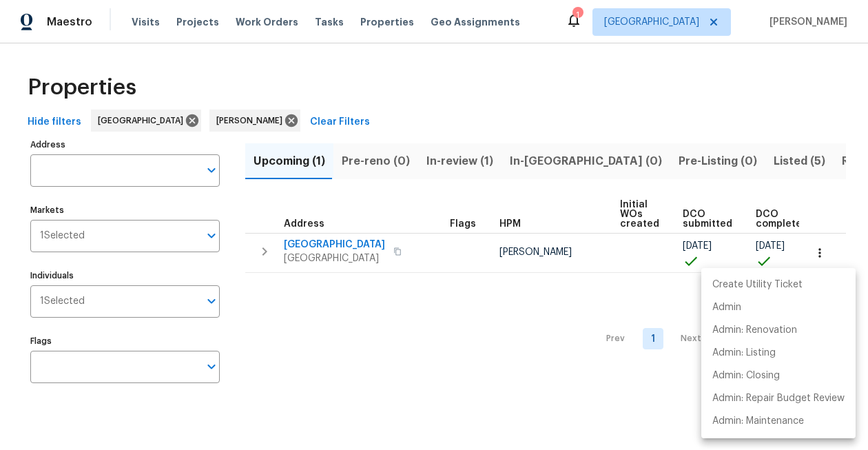 The image size is (868, 450). What do you see at coordinates (758, 421) in the screenshot?
I see `p: Admin: Maintenance` at bounding box center [758, 421].